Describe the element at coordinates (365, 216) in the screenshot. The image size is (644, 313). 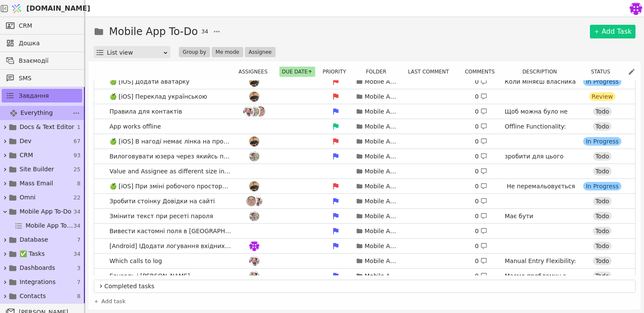
I see `a: Змінити текст при ресеті пароляAdMobile App To-Do0 Має бутиTodo` at that location.